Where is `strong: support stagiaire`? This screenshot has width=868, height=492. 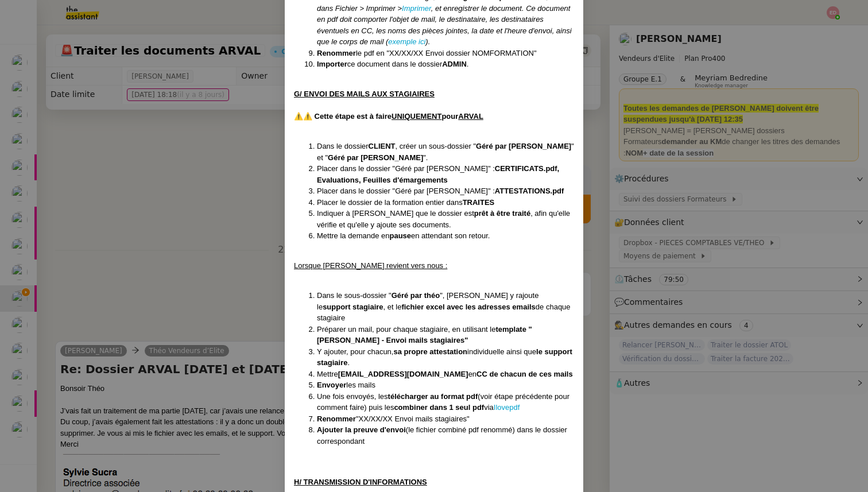
strong: support stagiaire is located at coordinates (352, 307).